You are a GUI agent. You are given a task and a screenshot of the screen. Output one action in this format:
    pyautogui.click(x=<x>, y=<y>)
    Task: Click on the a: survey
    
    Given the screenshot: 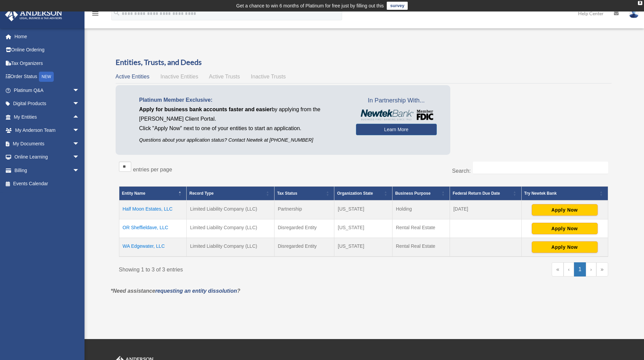 What is the action you would take?
    pyautogui.click(x=397, y=6)
    